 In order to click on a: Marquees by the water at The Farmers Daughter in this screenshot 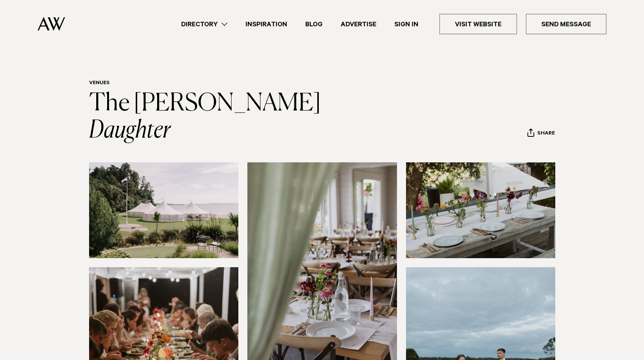, I will do `click(164, 210)`.